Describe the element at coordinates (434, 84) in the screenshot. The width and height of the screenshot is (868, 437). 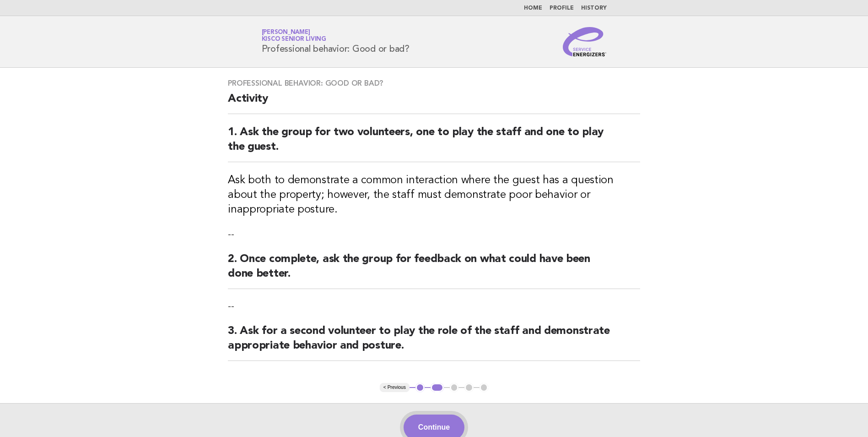
I see `h3: Professional behavior: Good or bad?` at that location.